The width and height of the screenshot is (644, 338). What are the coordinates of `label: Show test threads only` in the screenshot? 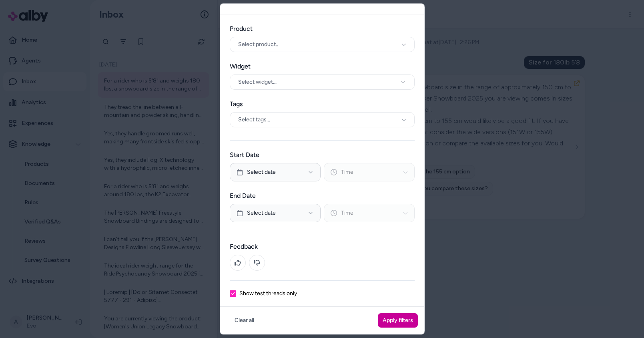 It's located at (268, 294).